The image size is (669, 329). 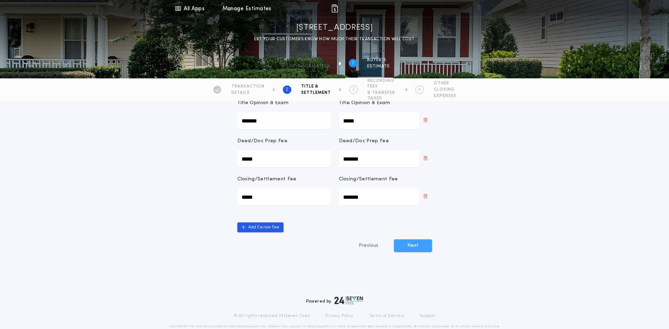 I want to click on button: Next, so click(x=413, y=246).